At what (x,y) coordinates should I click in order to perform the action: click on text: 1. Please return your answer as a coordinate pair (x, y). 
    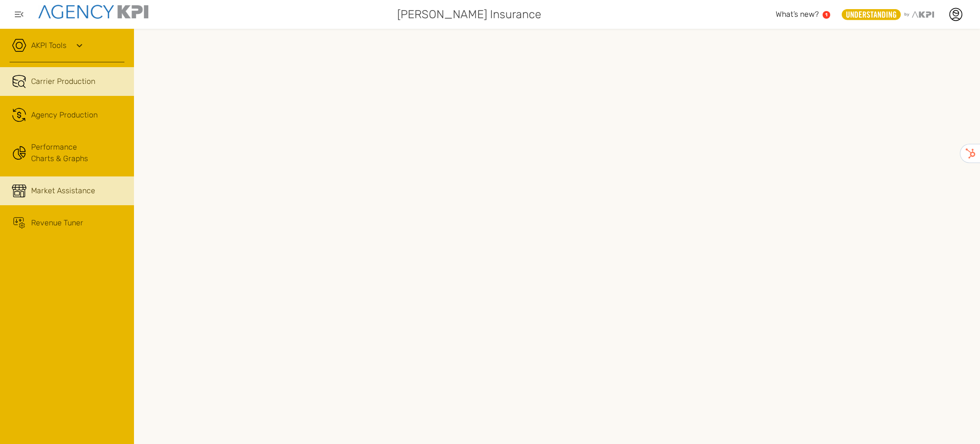
    Looking at the image, I should click on (827, 15).